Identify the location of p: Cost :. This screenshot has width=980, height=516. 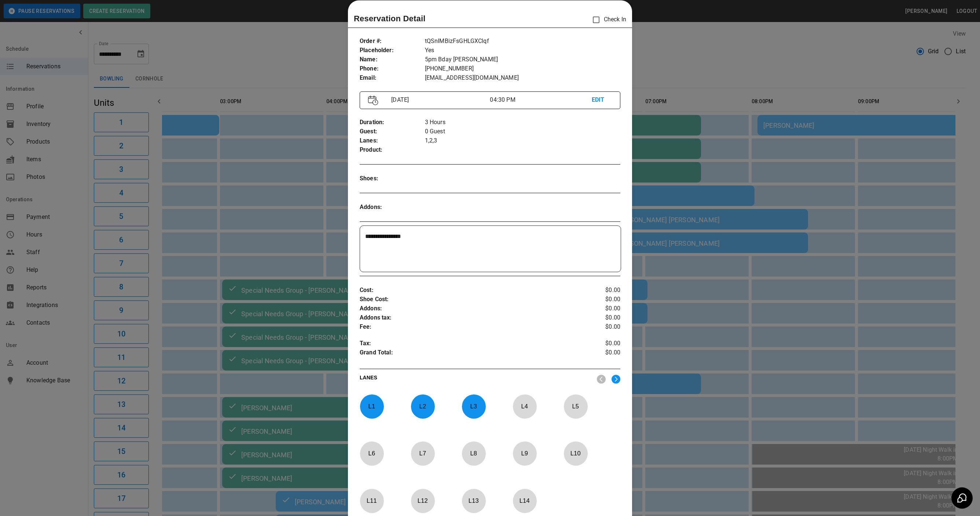
(469, 290).